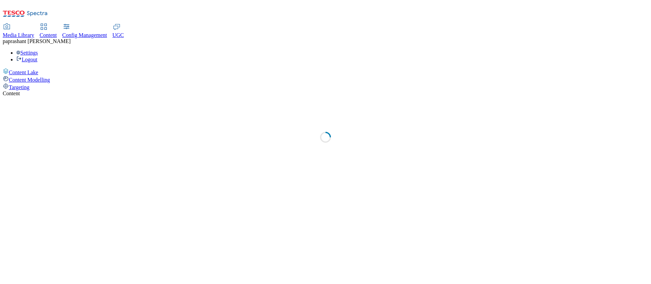 The width and height of the screenshot is (651, 284). I want to click on a: Targeting, so click(325, 87).